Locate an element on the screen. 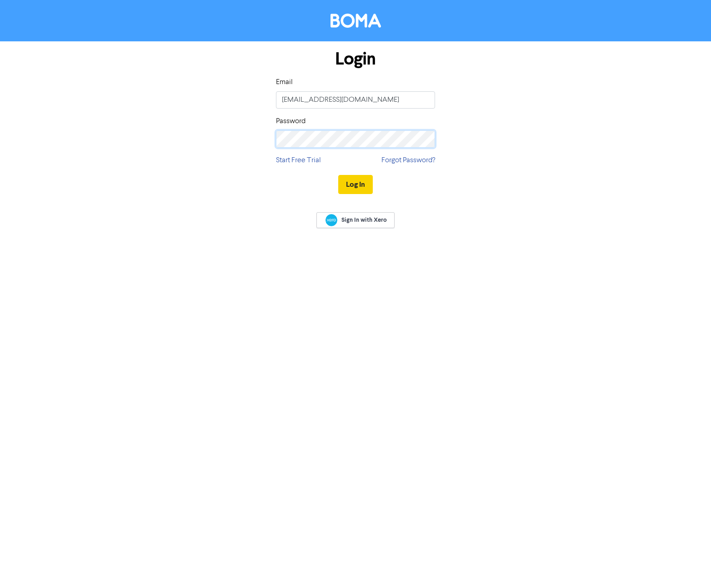 The image size is (711, 588). span: Sign In with Xero is located at coordinates (364, 220).